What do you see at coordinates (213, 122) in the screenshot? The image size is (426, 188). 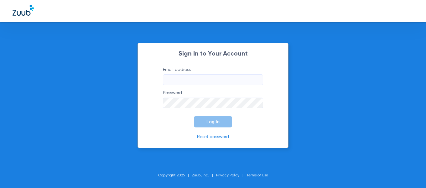 I see `span: Log In` at bounding box center [213, 122].